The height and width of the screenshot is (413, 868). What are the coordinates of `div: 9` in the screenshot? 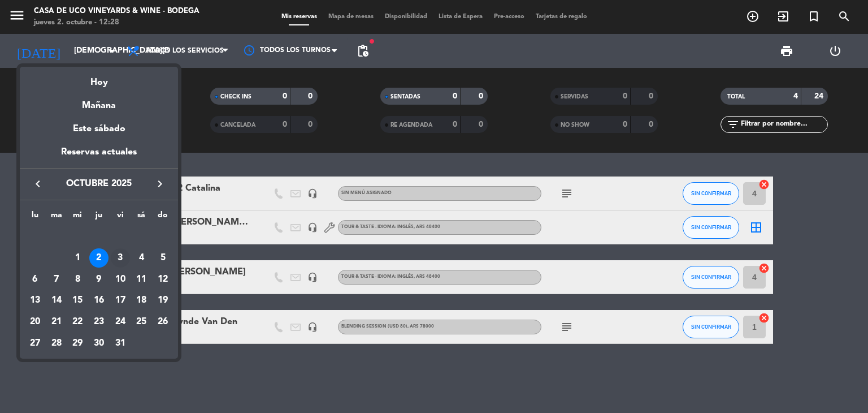 It's located at (99, 280).